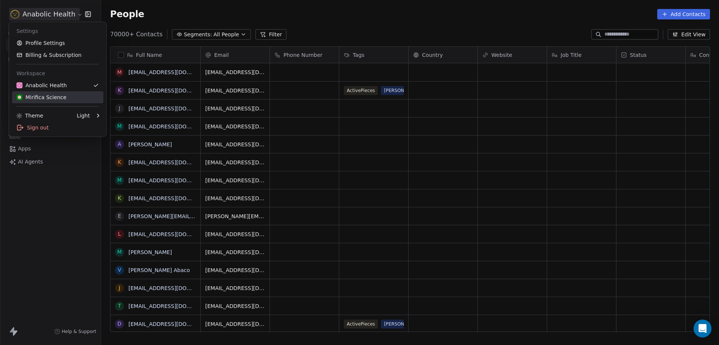  Describe the element at coordinates (58, 128) in the screenshot. I see `div: Sign out` at that location.